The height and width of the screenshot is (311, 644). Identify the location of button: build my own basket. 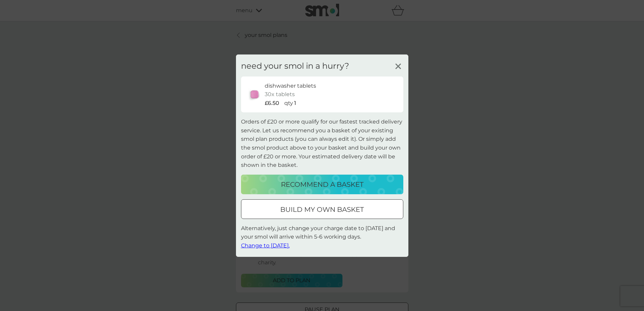
(322, 209).